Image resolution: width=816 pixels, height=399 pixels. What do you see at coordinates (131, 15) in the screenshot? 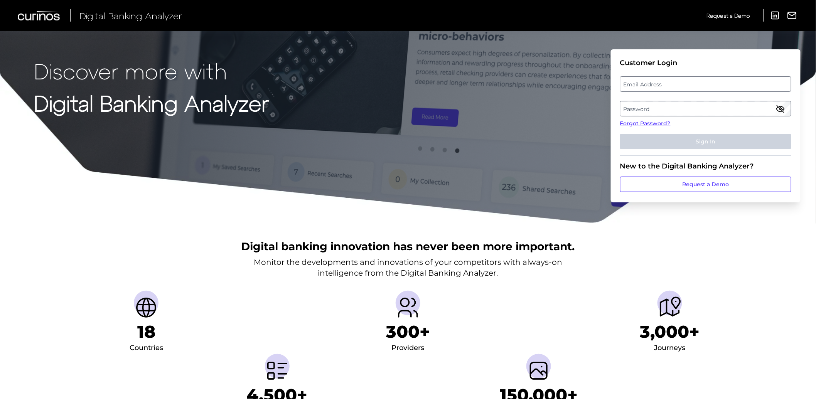
I see `span: Digital Banking Analyzer` at bounding box center [131, 15].